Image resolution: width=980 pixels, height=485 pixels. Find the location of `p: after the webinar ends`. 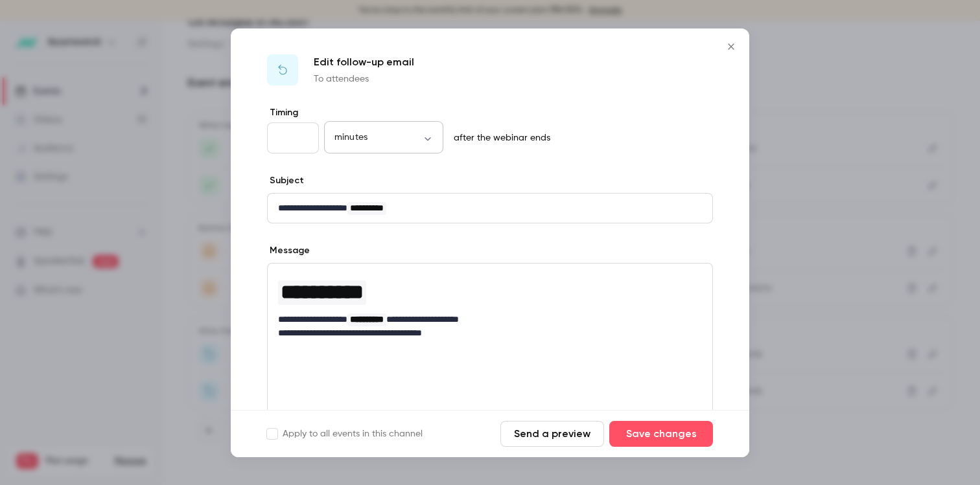

p: after the webinar ends is located at coordinates (499, 138).